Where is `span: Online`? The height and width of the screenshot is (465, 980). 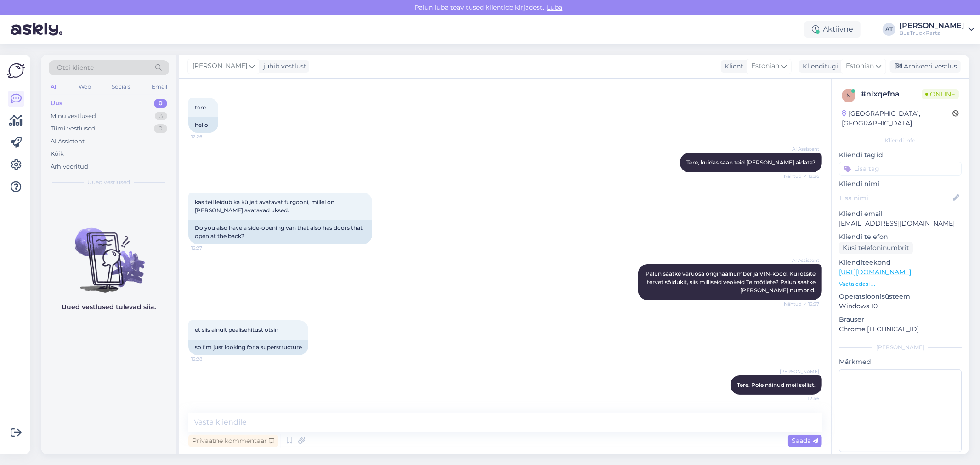 span: Online is located at coordinates (941, 94).